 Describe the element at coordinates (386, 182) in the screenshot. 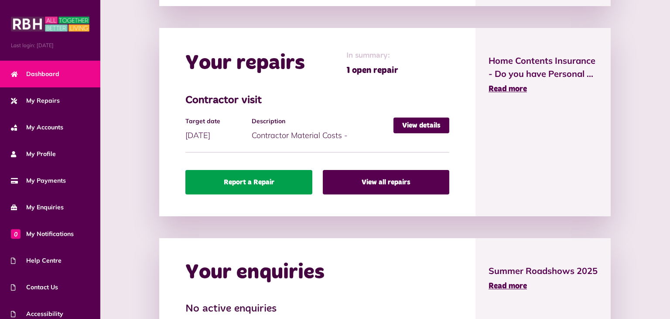

I see `a: View all repairs` at that location.